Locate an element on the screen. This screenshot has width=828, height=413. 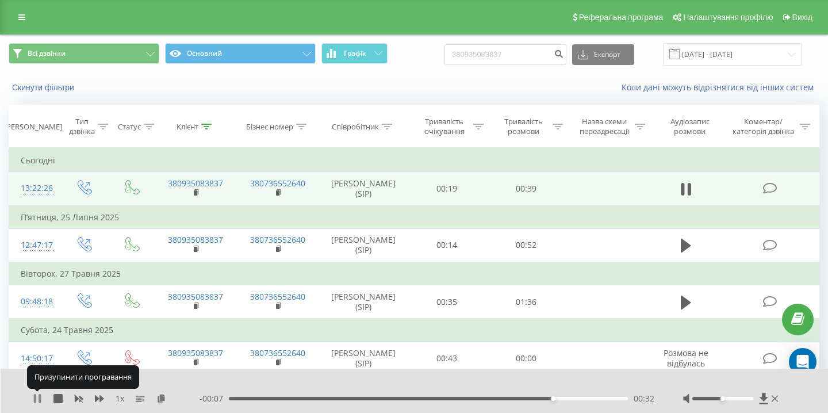
div: Коментар/категорія дзвінка is located at coordinates (763, 127).